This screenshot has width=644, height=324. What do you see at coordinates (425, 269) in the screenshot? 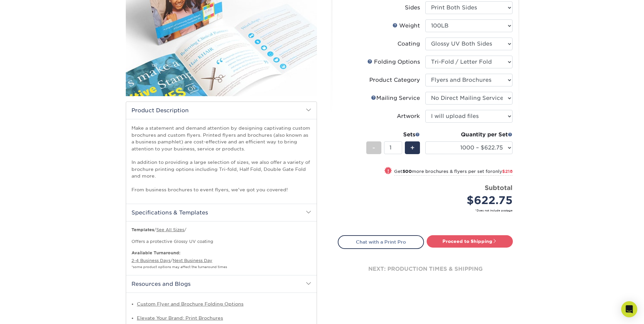
I see `div: next: production times & shipping` at bounding box center [425, 269].